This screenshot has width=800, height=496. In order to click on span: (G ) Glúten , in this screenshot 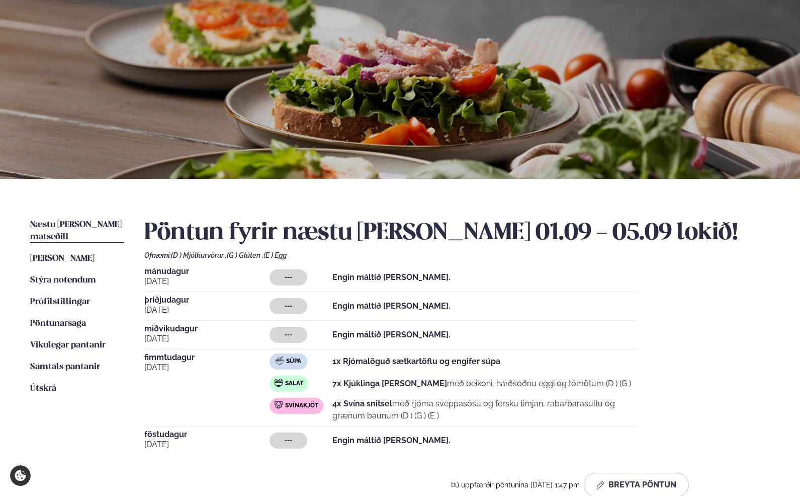, I will do `click(245, 255)`.